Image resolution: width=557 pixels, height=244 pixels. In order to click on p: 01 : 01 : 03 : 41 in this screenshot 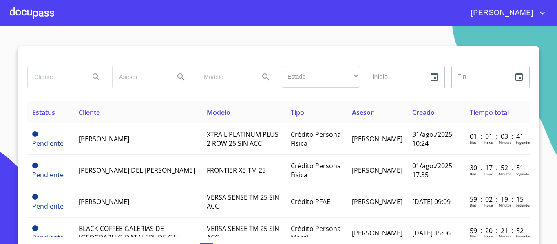, I will do `click(497, 137)`.